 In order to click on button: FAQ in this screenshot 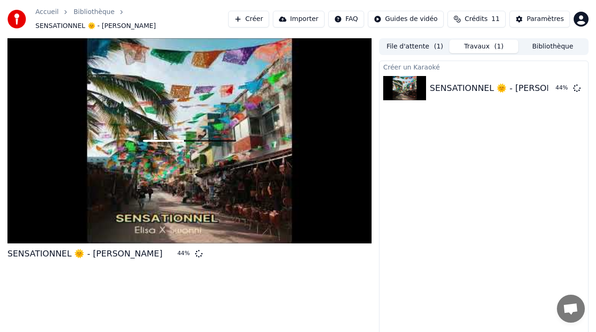, I will do `click(346, 19)`.